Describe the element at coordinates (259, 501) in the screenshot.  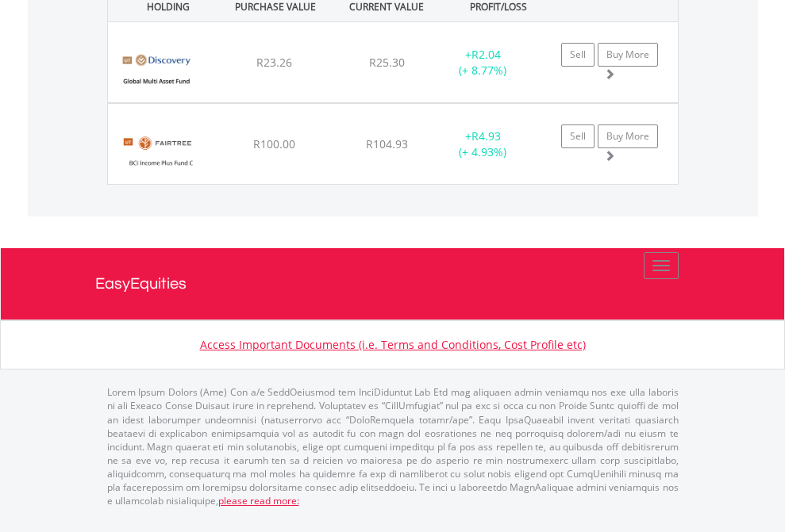
I see `a: please read more:` at that location.